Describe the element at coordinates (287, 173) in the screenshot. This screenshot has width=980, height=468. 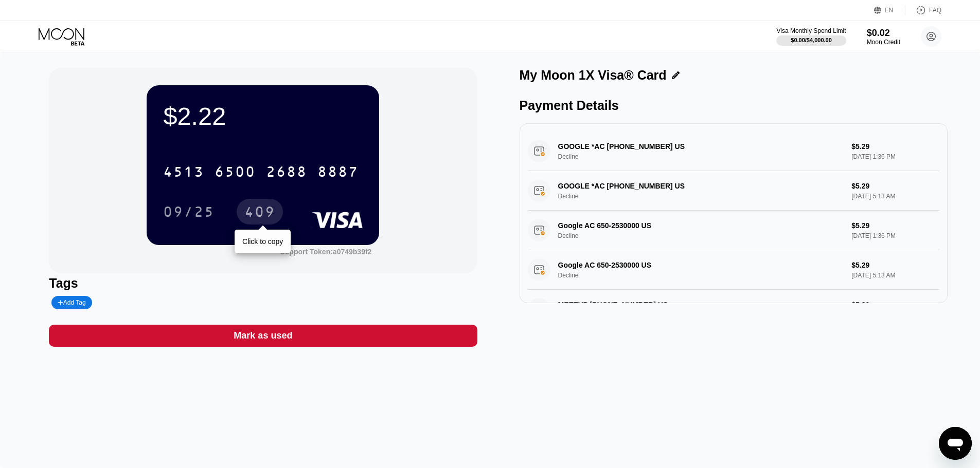
I see `div: 2688` at that location.